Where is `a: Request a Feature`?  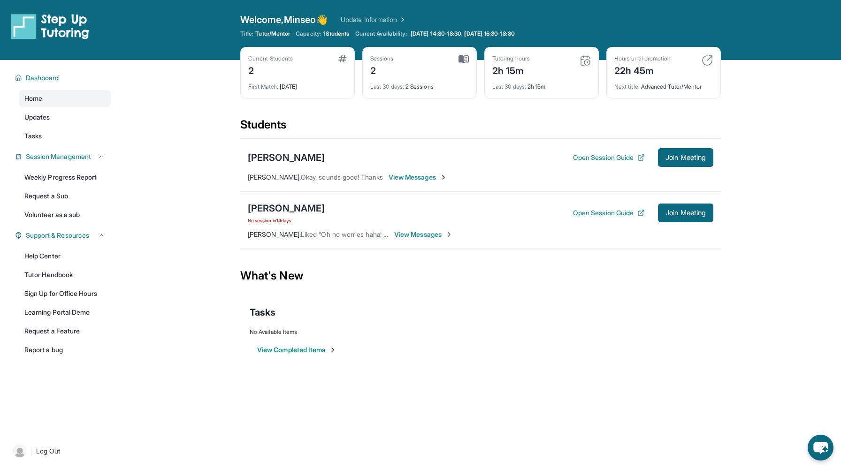 a: Request a Feature is located at coordinates (65, 331).